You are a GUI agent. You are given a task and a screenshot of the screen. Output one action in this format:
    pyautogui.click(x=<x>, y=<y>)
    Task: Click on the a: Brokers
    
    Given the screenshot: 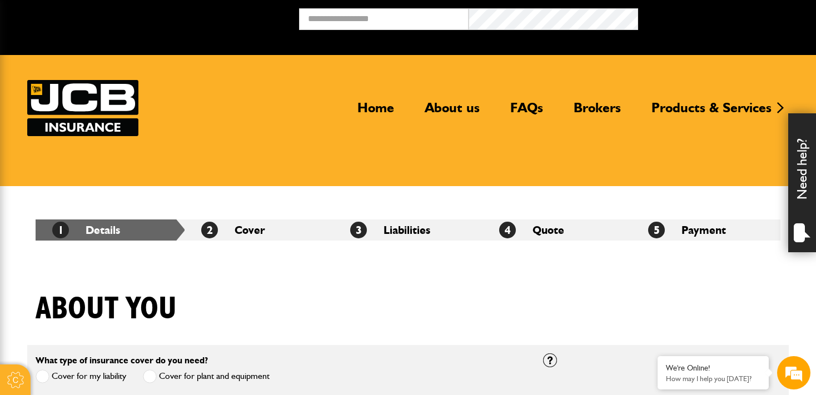 What is the action you would take?
    pyautogui.click(x=597, y=112)
    